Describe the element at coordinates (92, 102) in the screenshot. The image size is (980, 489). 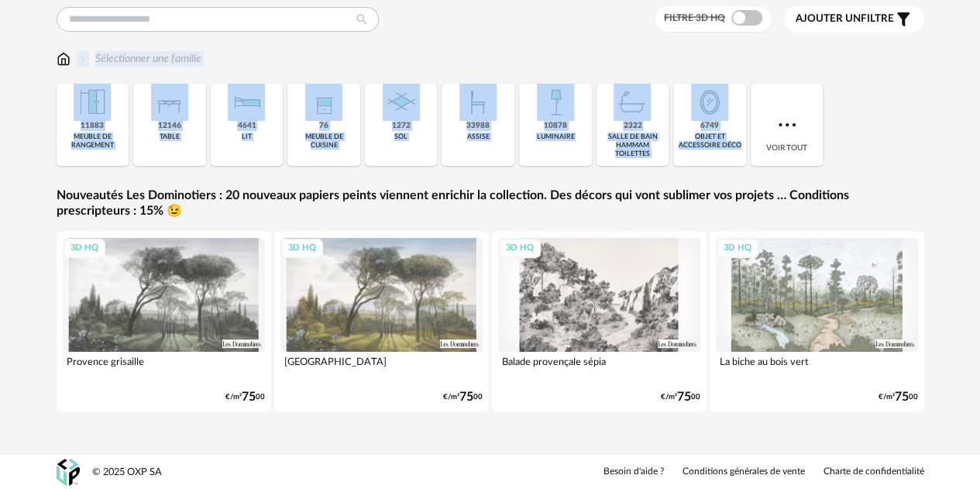
I see `img: Meuble%20de%20rangement.png` at that location.